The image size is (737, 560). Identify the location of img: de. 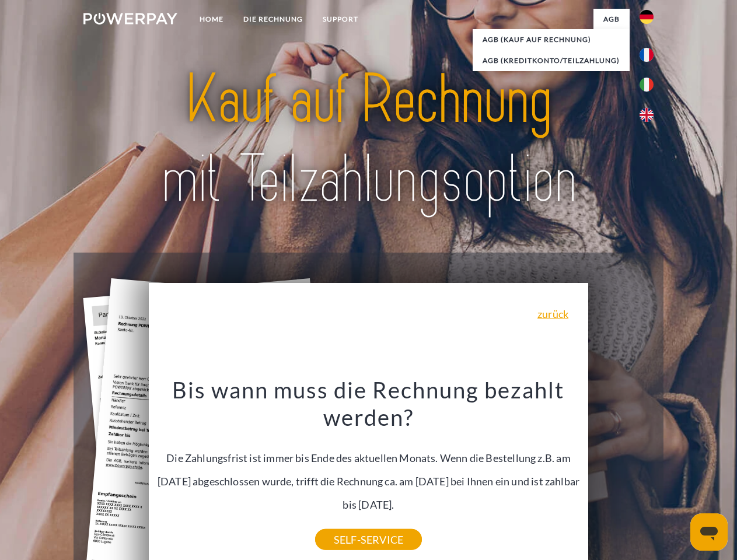
(647, 17).